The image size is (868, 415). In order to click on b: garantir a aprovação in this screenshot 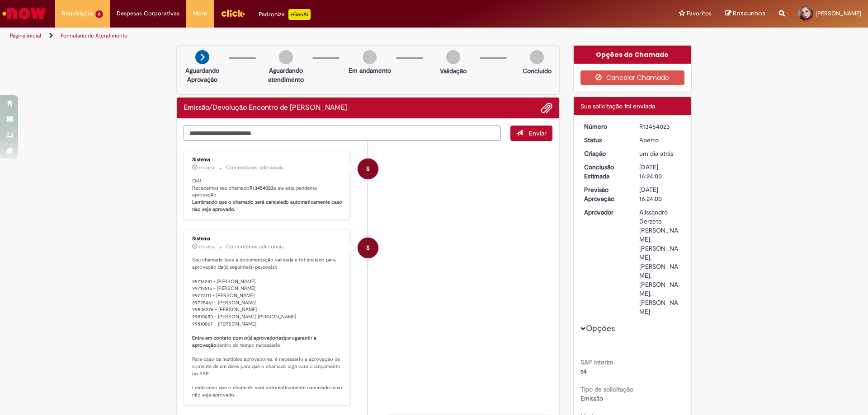, I will do `click(255, 342)`.